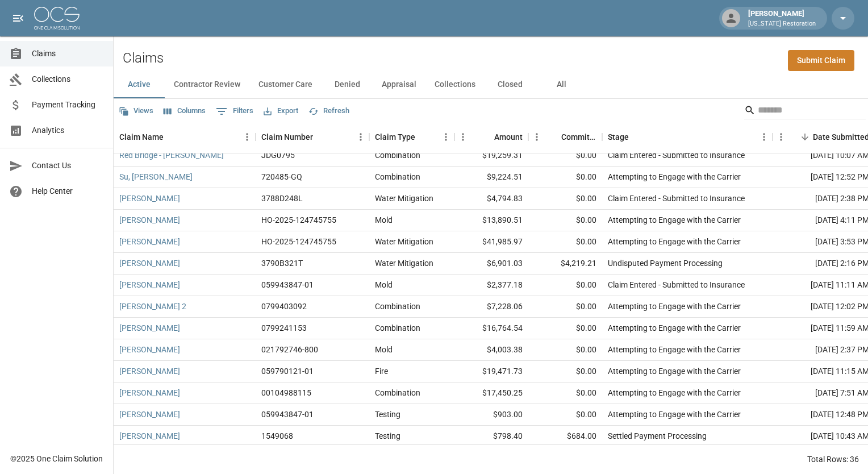 The height and width of the screenshot is (474, 868). What do you see at coordinates (287, 371) in the screenshot?
I see `div: 059790121-01` at bounding box center [287, 371].